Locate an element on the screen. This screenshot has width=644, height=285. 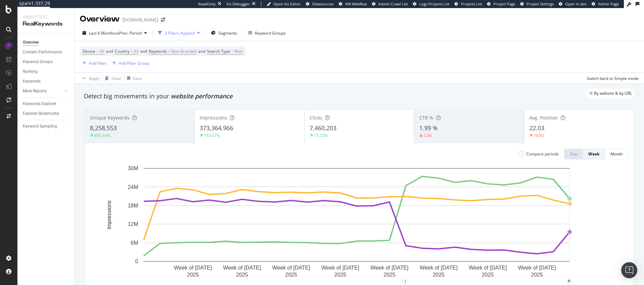
span: Device is located at coordinates (89, 51).